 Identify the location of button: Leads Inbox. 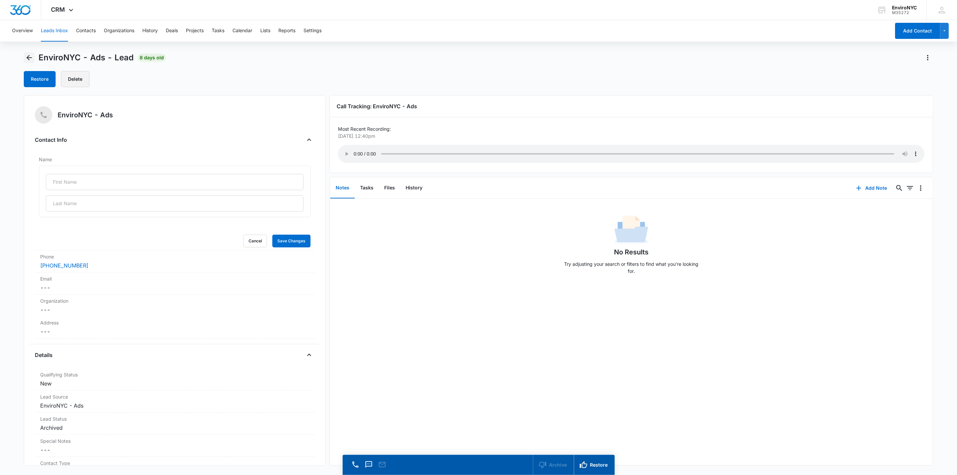
(54, 31).